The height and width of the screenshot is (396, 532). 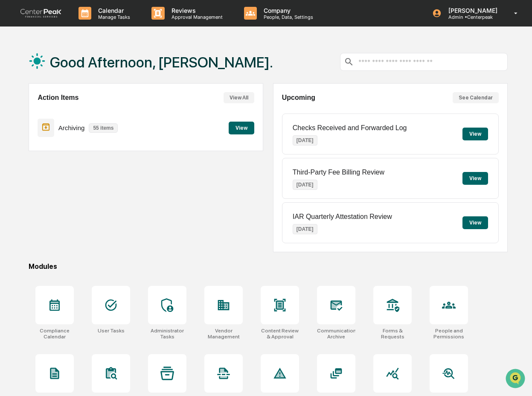 I want to click on p: Company, so click(x=287, y=10).